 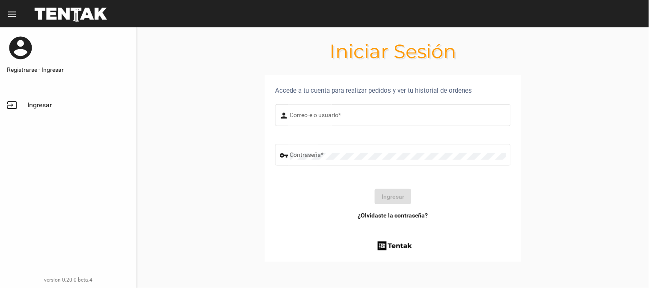 I want to click on div: Accede a tu cuenta para realizar pedidos y ver tu historial de ordenes, so click(x=393, y=91).